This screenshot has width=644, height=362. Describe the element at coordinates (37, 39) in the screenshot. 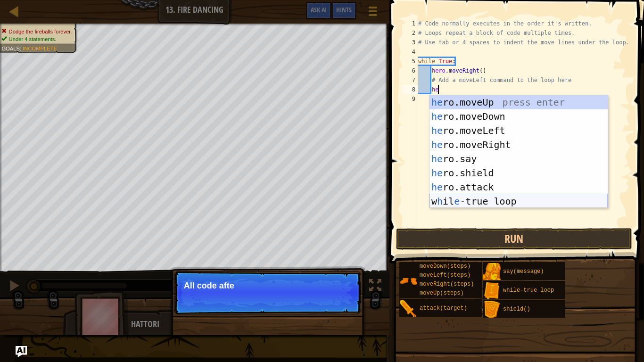

I see `li: Under 4 statements.` at that location.